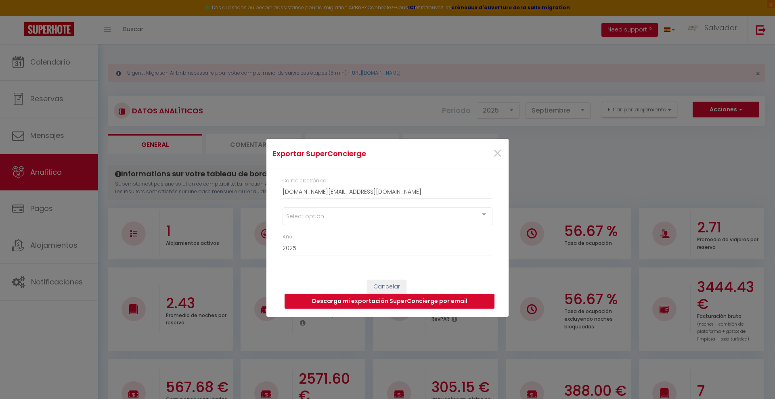 This screenshot has width=775, height=399. What do you see at coordinates (305, 181) in the screenshot?
I see `label: Correo electrónico` at bounding box center [305, 181].